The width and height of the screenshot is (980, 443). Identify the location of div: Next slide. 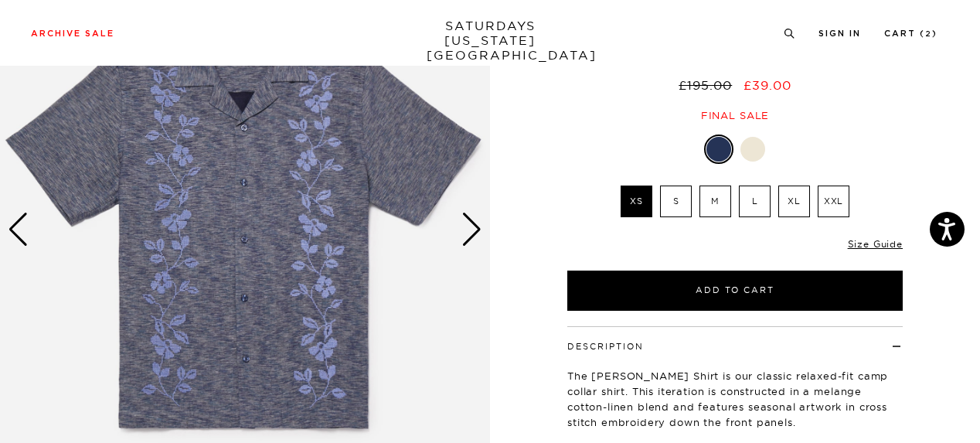
(472, 229).